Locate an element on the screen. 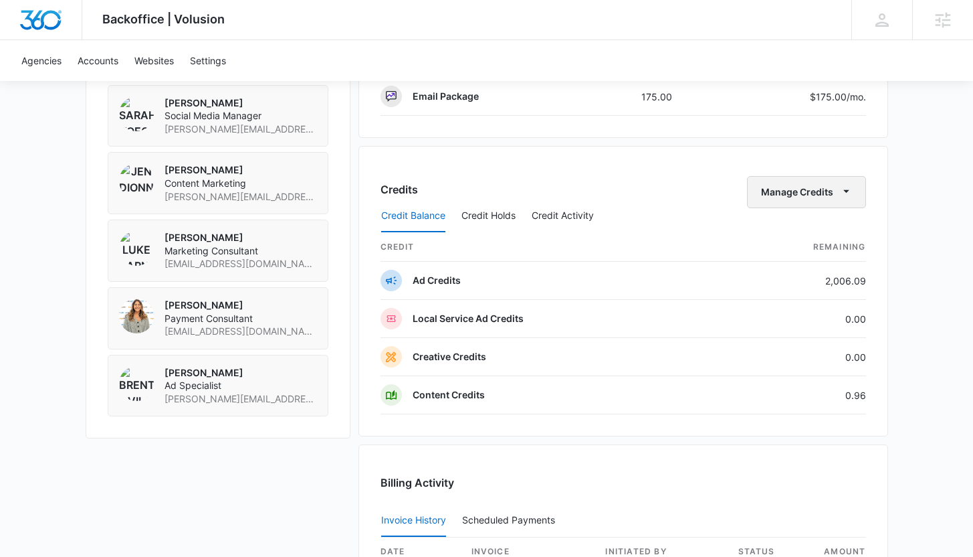  td: 0.96 is located at coordinates (795, 395).